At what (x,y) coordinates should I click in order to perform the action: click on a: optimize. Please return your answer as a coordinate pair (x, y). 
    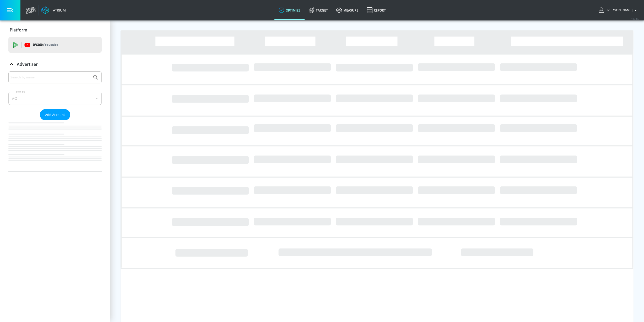
    Looking at the image, I should click on (289, 10).